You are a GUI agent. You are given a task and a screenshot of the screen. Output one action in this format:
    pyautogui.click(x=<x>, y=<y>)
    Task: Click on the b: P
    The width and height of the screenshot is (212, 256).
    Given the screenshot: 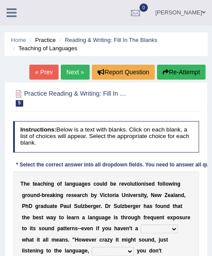 What is the action you would take?
    pyautogui.click(x=62, y=206)
    